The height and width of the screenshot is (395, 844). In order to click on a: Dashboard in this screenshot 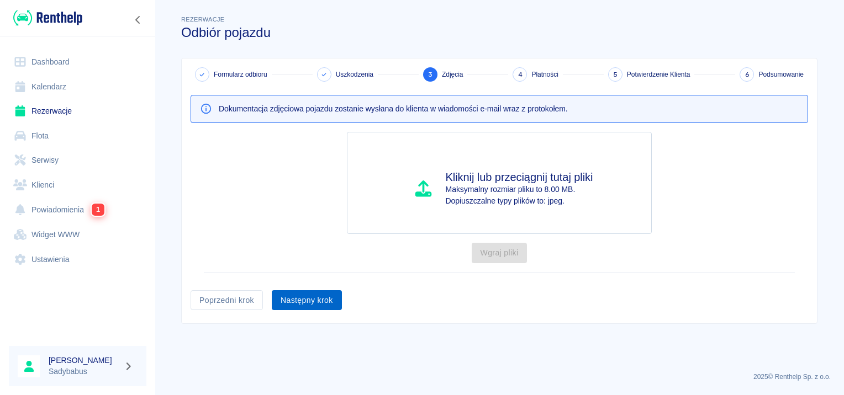, I will do `click(77, 62)`.